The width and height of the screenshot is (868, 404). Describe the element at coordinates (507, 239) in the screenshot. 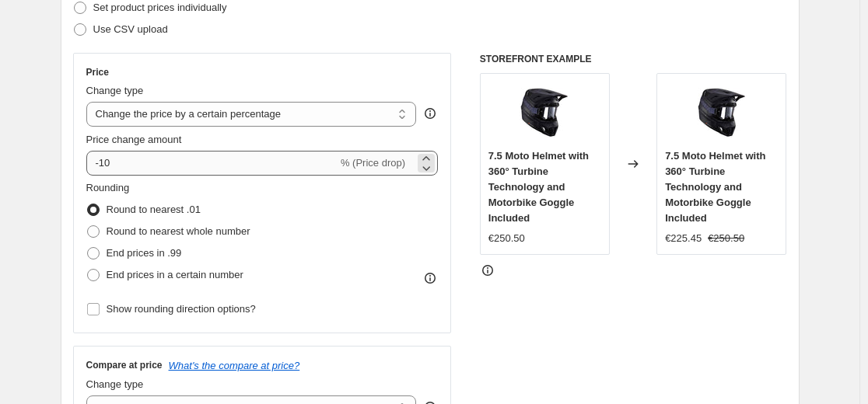

I see `div: €250.50` at that location.